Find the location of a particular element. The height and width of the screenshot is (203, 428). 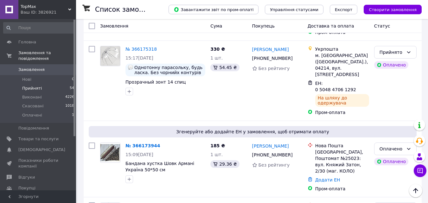

button: Чат з покупцем is located at coordinates (420, 171).